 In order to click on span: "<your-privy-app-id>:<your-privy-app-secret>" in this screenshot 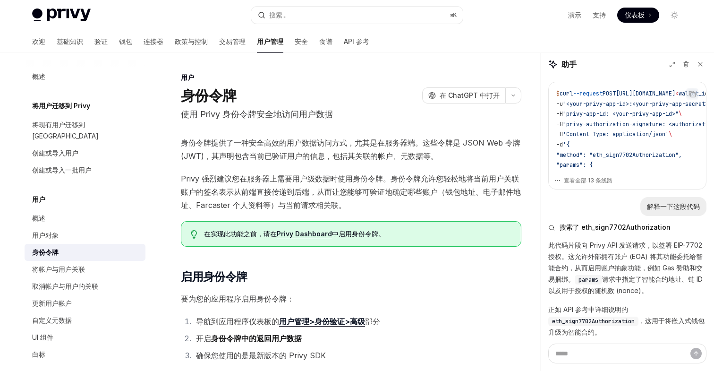, I will do `click(637, 104)`.